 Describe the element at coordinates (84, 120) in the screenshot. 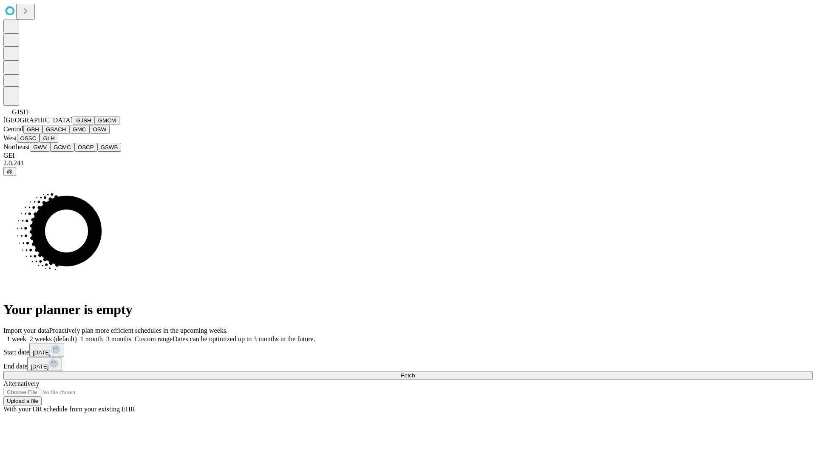

I see `button: GJSH` at that location.